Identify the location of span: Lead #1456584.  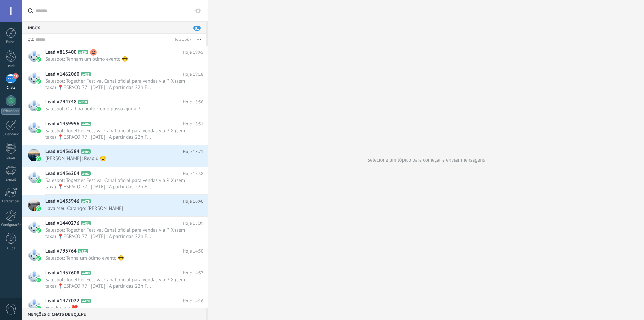
(62, 152).